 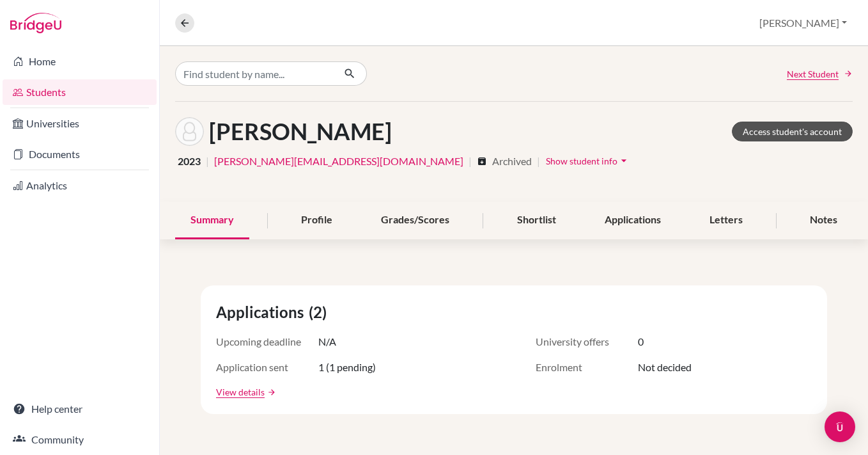 I want to click on i: arrow_drop_down, so click(x=624, y=160).